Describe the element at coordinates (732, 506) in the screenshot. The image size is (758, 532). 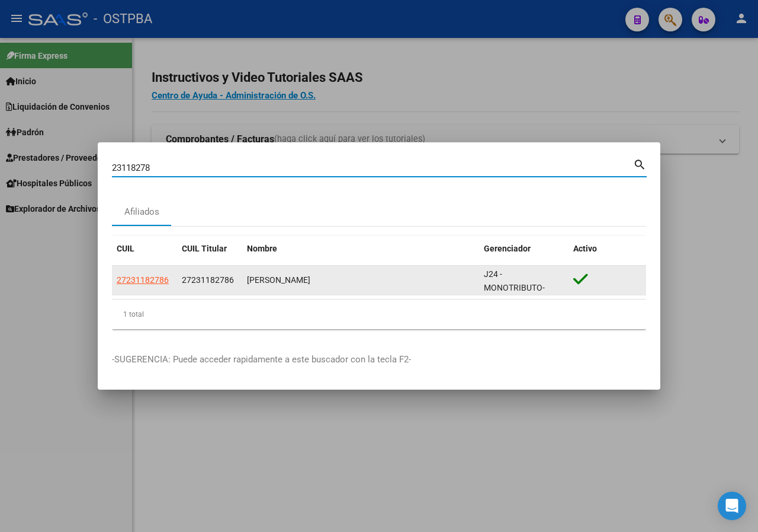
I see `div: Open Intercom Messenger` at that location.